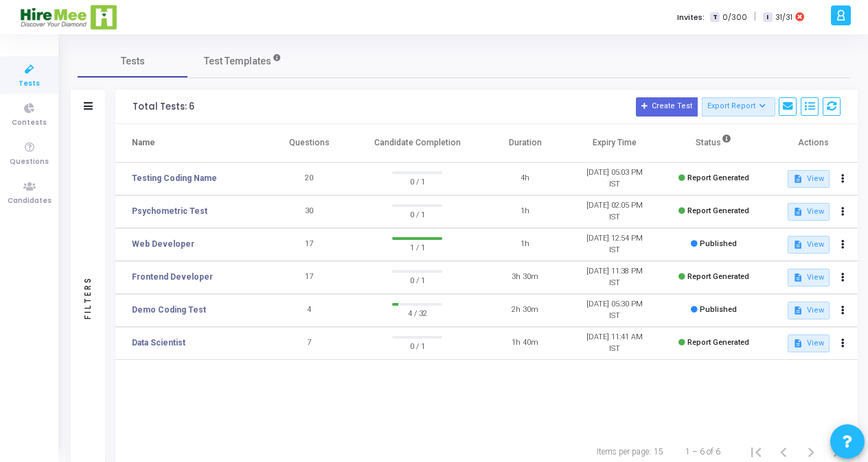  What do you see at coordinates (88, 298) in the screenshot?
I see `div: Filters` at bounding box center [88, 298].